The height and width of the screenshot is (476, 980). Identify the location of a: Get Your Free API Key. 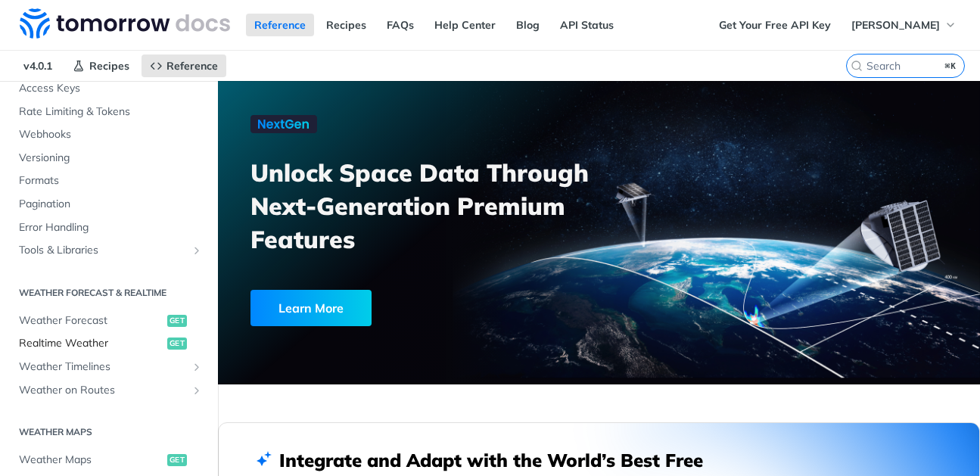
(775, 25).